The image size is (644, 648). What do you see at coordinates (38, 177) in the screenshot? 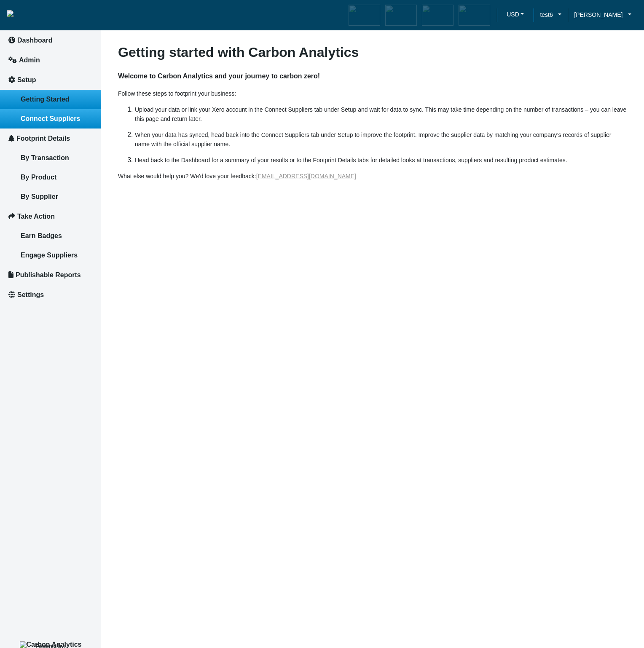
I see `span: By Product` at bounding box center [38, 177].